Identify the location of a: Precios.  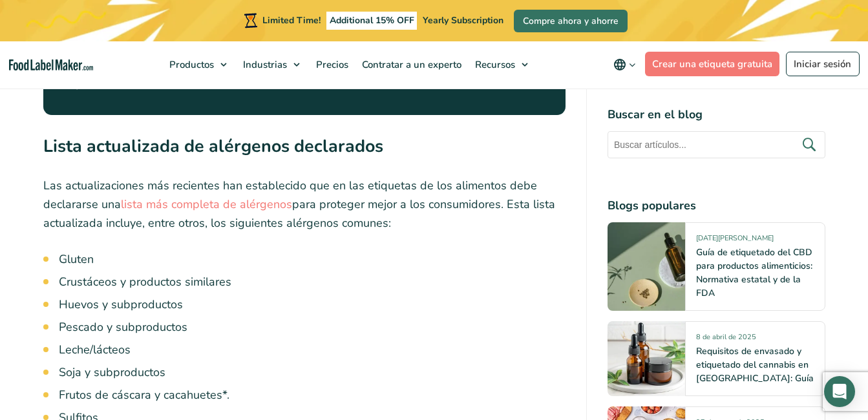
(331, 65).